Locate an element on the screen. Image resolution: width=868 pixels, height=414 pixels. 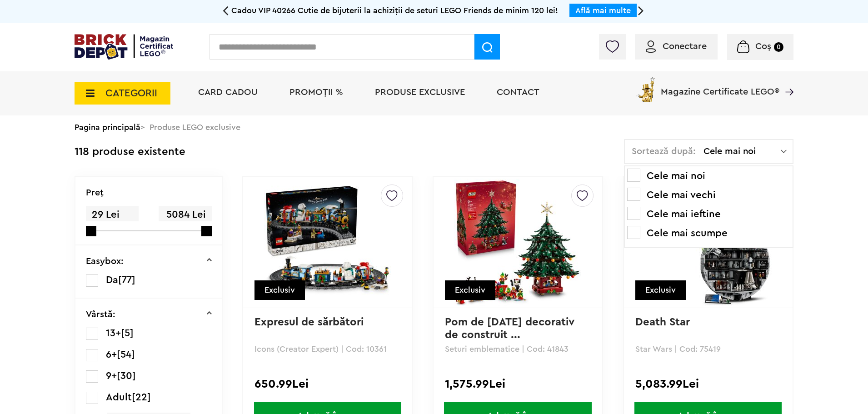
span: CATEGORII is located at coordinates (131, 93).